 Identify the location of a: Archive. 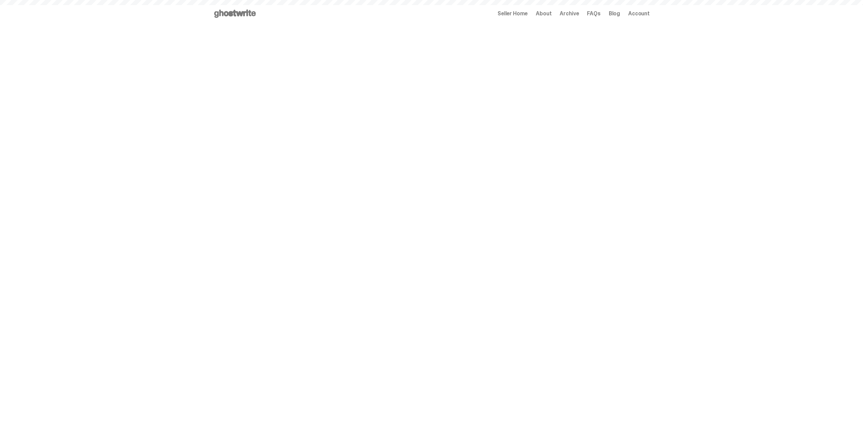
(569, 14).